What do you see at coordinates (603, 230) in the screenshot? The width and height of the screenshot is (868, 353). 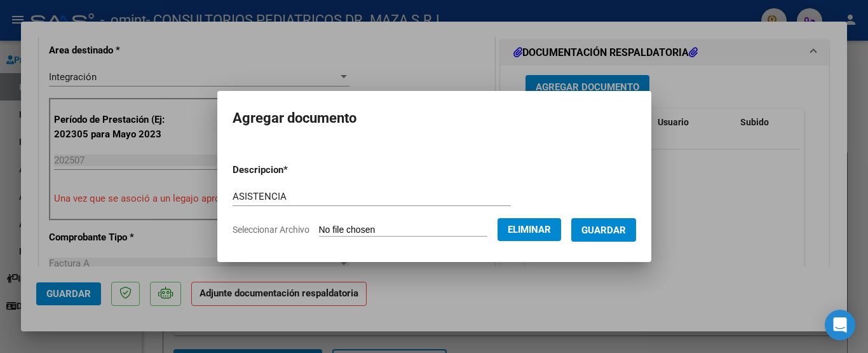 I see `span: Guardar` at bounding box center [603, 230].